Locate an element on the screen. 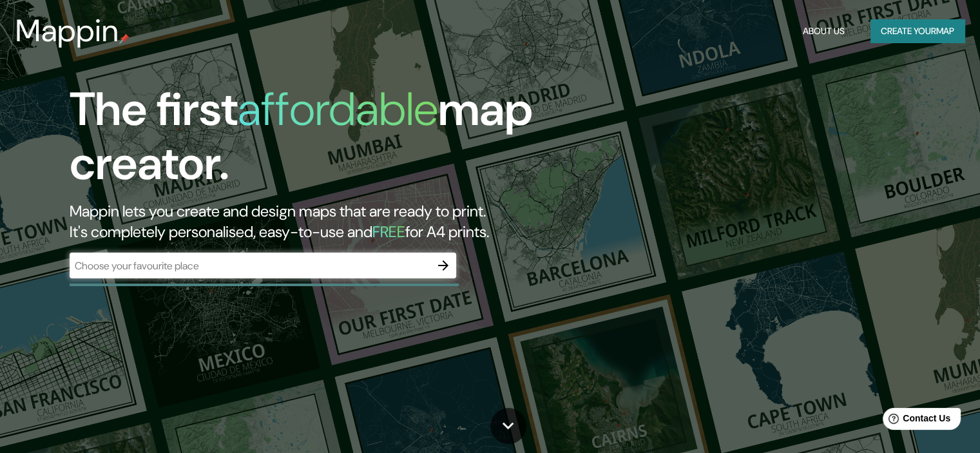 This screenshot has height=453, width=980. img: mappin-pin is located at coordinates (124, 38).